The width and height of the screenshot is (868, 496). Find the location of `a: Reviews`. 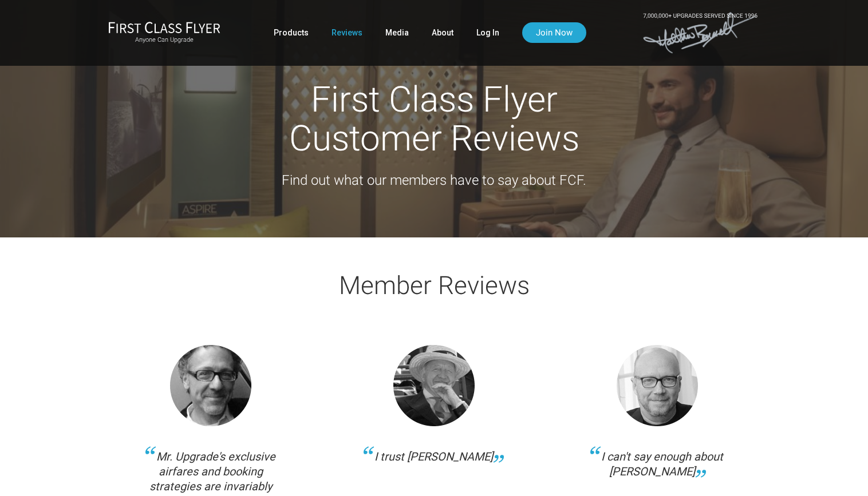

a: Reviews is located at coordinates (347, 32).